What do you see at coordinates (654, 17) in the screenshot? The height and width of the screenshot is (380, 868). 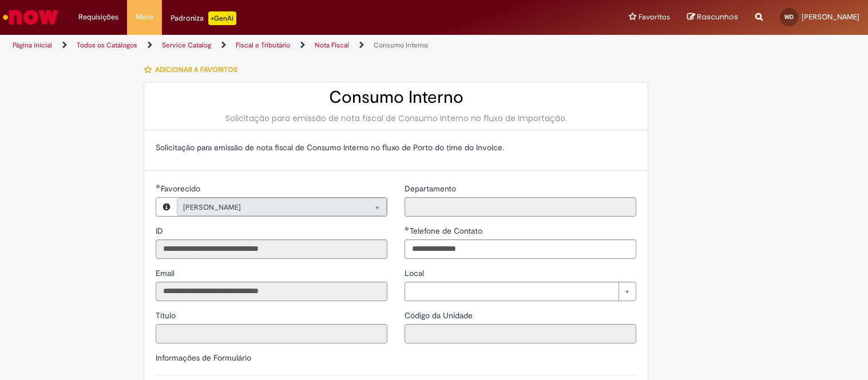 I see `span: Favoritos` at bounding box center [654, 17].